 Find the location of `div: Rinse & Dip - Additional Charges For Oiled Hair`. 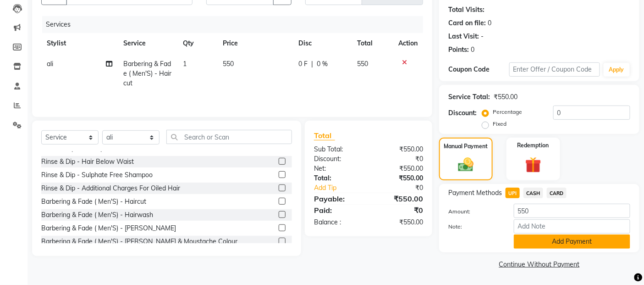

div: Rinse & Dip - Additional Charges For Oiled Hair is located at coordinates (110, 188).